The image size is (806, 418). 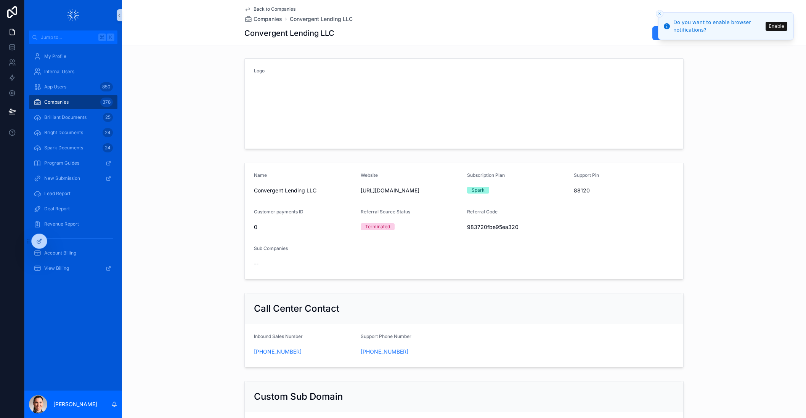 What do you see at coordinates (274, 9) in the screenshot?
I see `span: Back to Companies` at bounding box center [274, 9].